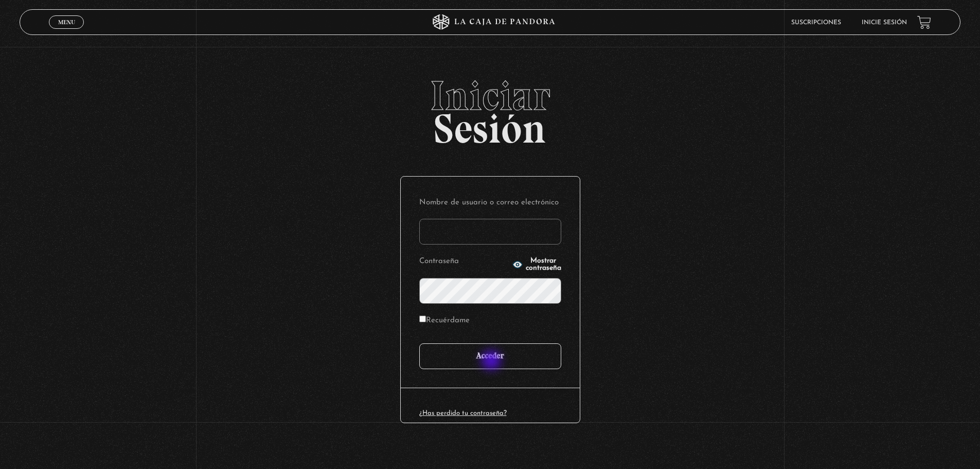 The height and width of the screenshot is (469, 980). Describe the element at coordinates (536, 265) in the screenshot. I see `button: Mostrar contraseña` at that location.